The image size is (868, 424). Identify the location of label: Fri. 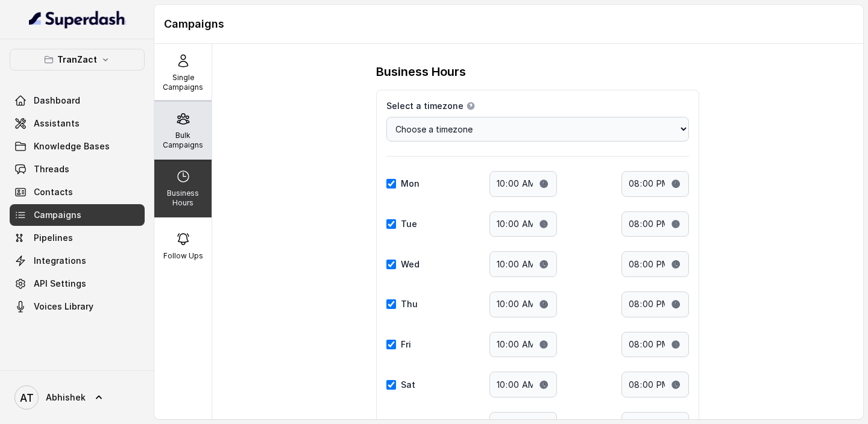
(405, 345).